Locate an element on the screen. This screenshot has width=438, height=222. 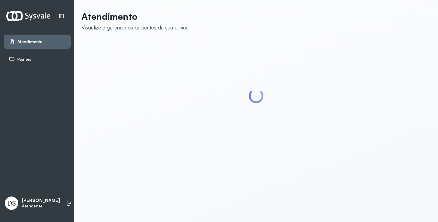
span: Painéis is located at coordinates (24, 59).